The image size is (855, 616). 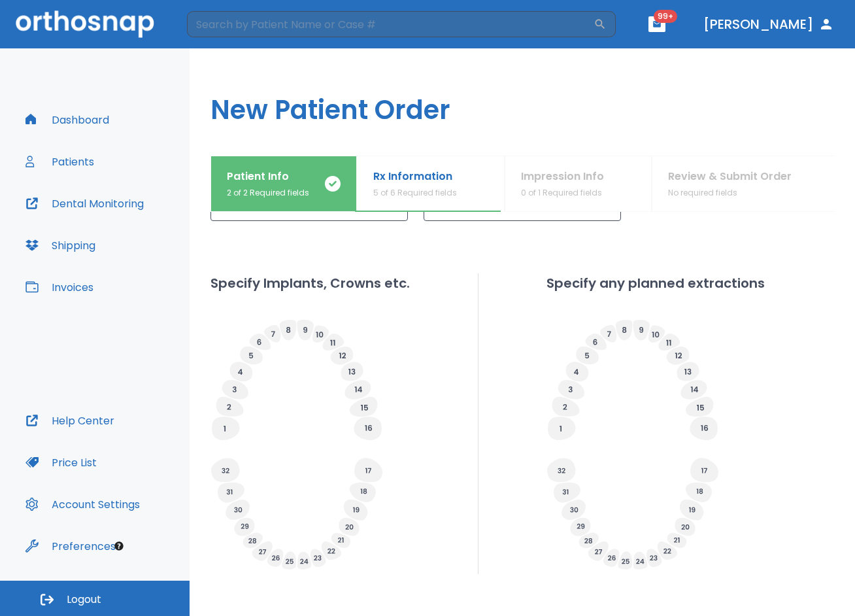 I want to click on a: Dashboard, so click(x=68, y=119).